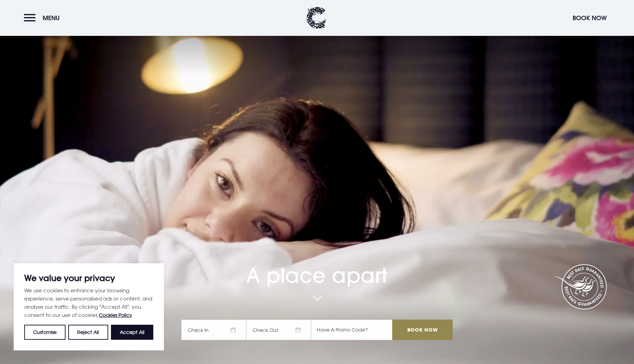 The image size is (634, 364). I want to click on input: Book Now, so click(422, 329).